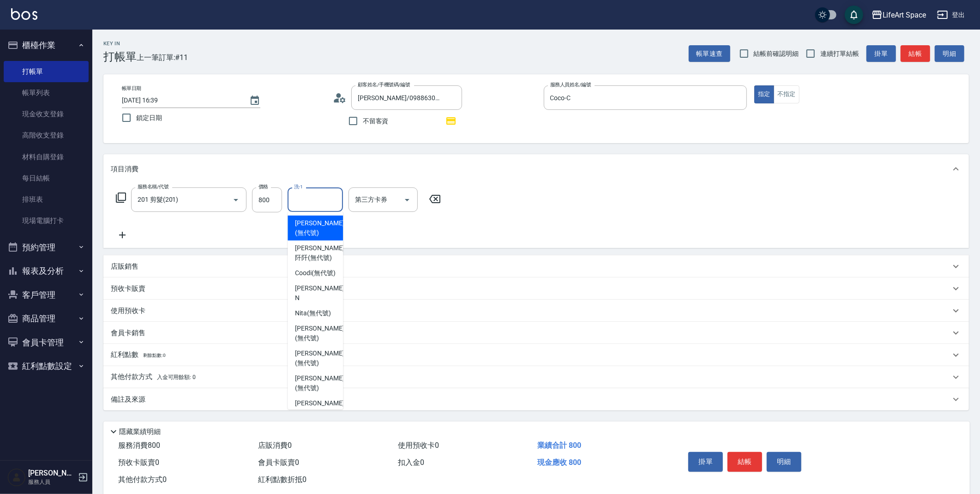 The width and height of the screenshot is (980, 494). I want to click on a: 現場電腦打卡, so click(46, 221).